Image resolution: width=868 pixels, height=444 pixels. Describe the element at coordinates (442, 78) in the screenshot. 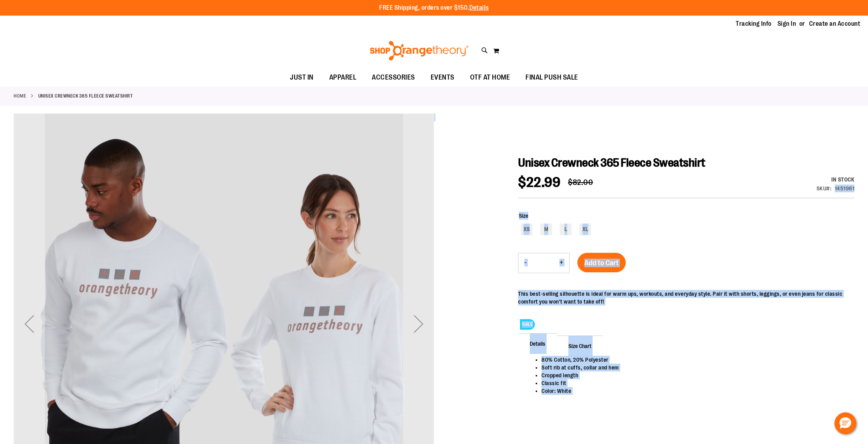

I see `a: EVENTS` at that location.